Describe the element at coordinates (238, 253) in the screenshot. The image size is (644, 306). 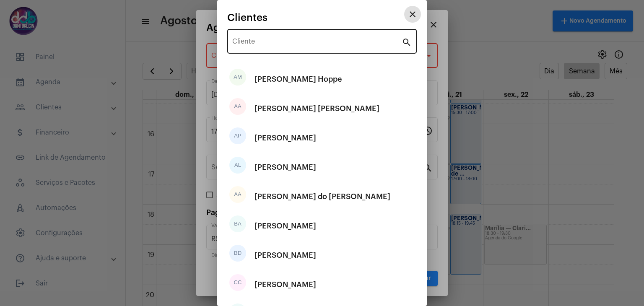
I see `div: BD` at that location.